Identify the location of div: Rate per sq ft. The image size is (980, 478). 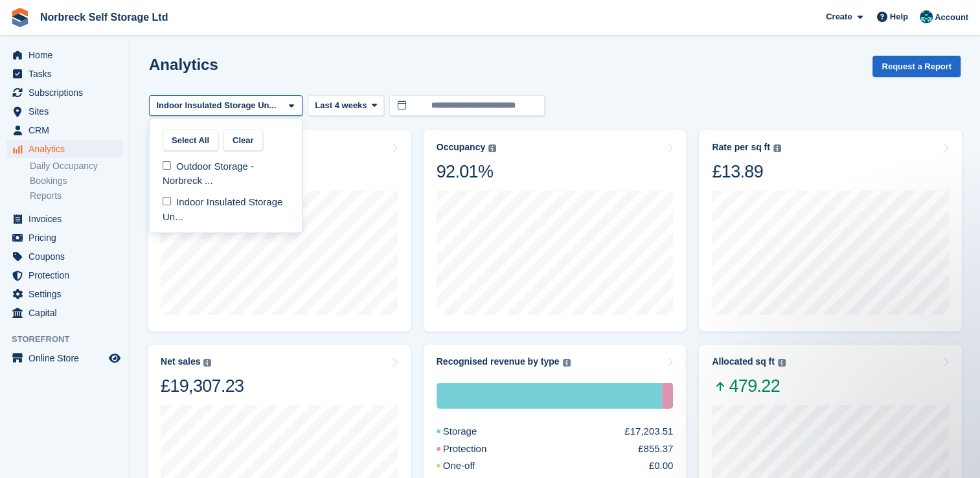
(740, 147).